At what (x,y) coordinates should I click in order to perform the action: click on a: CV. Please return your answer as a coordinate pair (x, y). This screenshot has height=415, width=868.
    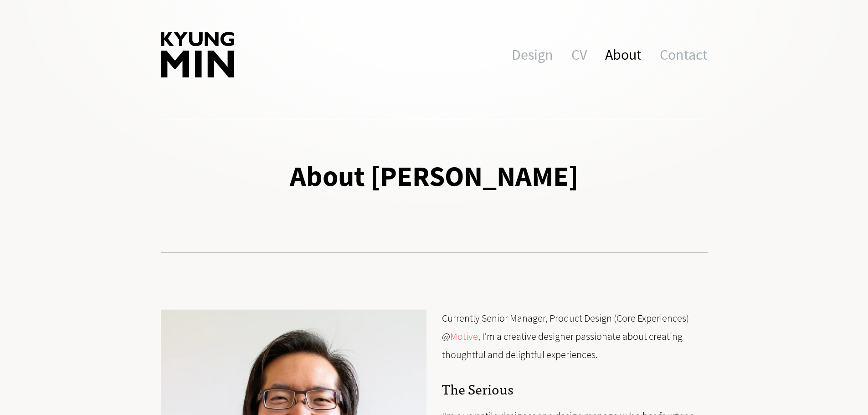
    Looking at the image, I should click on (579, 54).